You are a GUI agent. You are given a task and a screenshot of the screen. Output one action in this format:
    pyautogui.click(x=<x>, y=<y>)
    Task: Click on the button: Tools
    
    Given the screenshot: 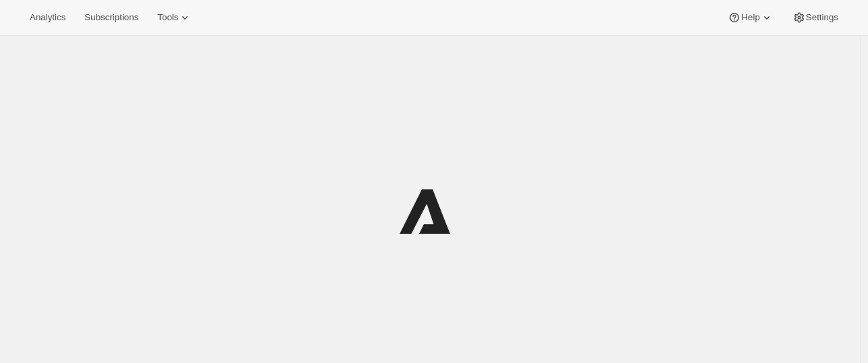 What is the action you would take?
    pyautogui.click(x=174, y=17)
    